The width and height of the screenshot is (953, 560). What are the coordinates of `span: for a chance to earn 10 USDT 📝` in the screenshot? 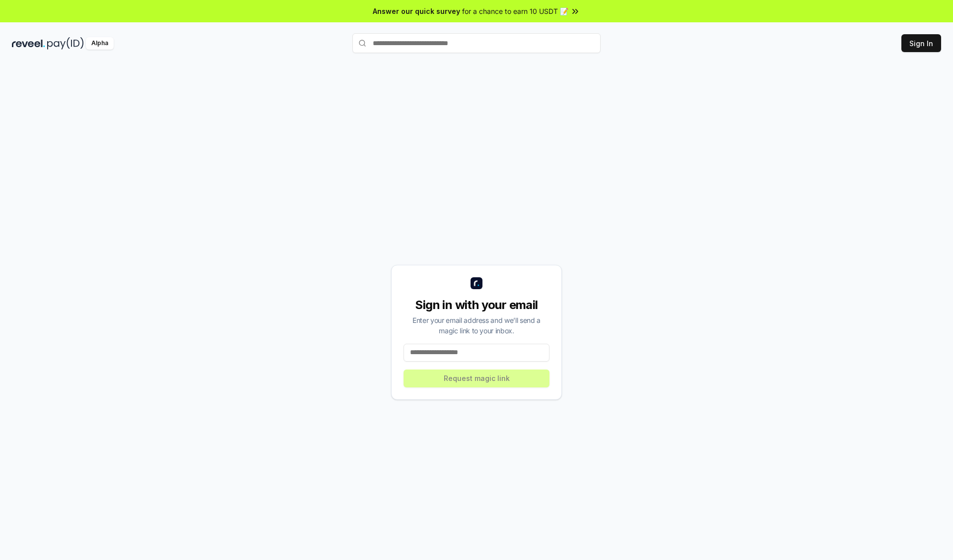 It's located at (515, 11).